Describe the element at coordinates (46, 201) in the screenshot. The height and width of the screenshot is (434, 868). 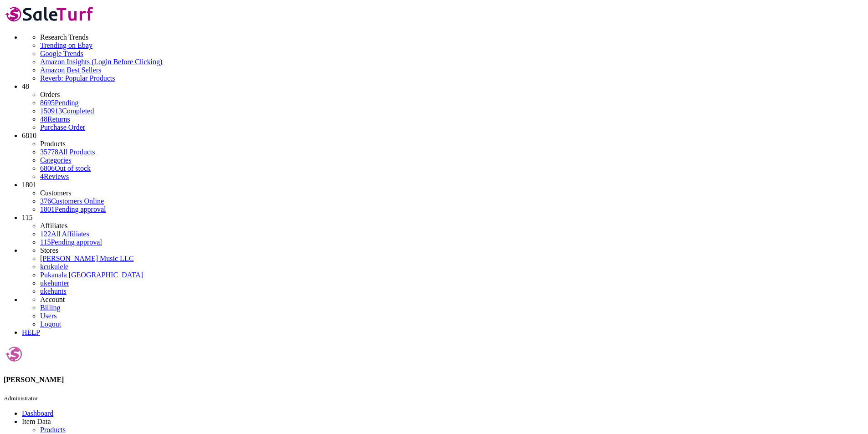
I see `span: 376` at that location.